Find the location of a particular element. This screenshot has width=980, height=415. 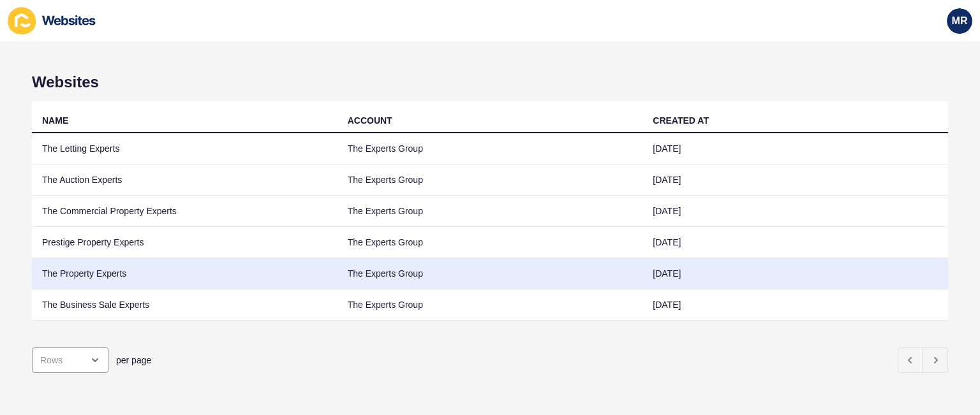

div: NAME is located at coordinates (55, 120).